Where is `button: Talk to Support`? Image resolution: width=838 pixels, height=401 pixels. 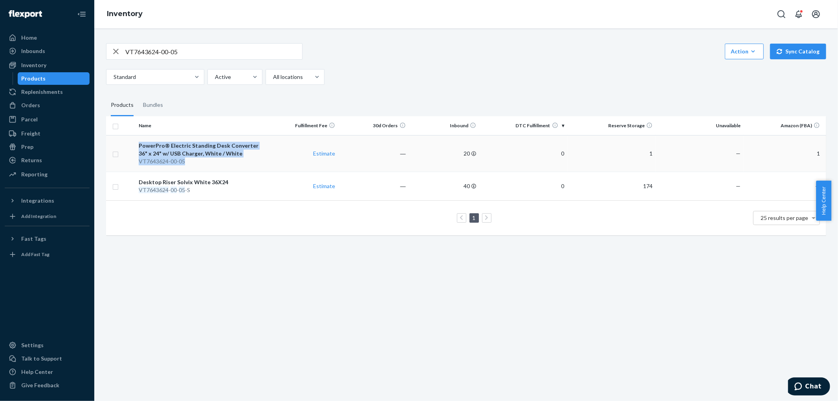
button: Talk to Support is located at coordinates (47, 359).